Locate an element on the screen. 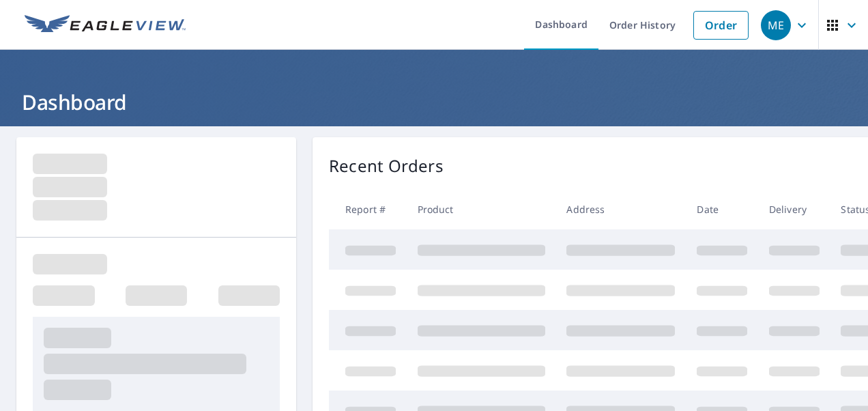  a: Order is located at coordinates (720, 25).